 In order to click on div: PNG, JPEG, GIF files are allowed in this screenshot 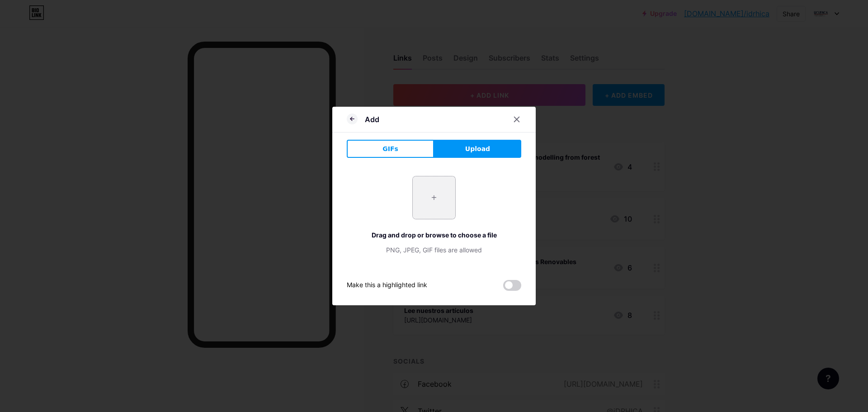, I will do `click(434, 250)`.